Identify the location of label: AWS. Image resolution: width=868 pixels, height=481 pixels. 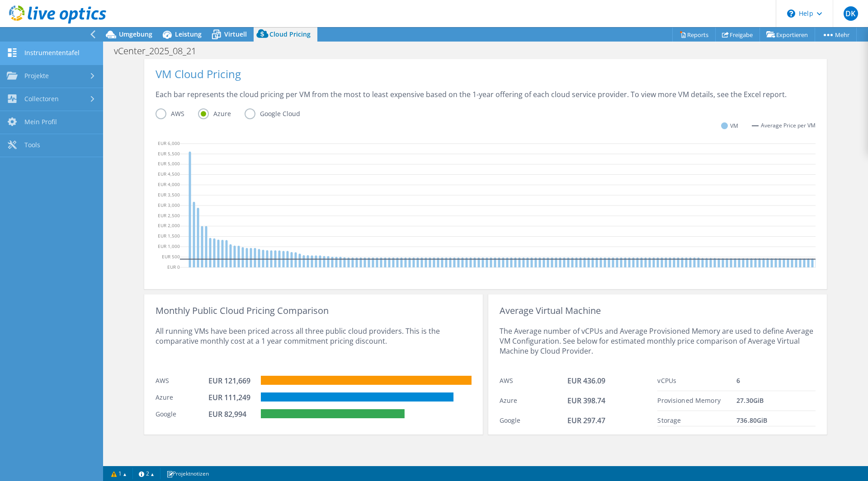
(177, 114).